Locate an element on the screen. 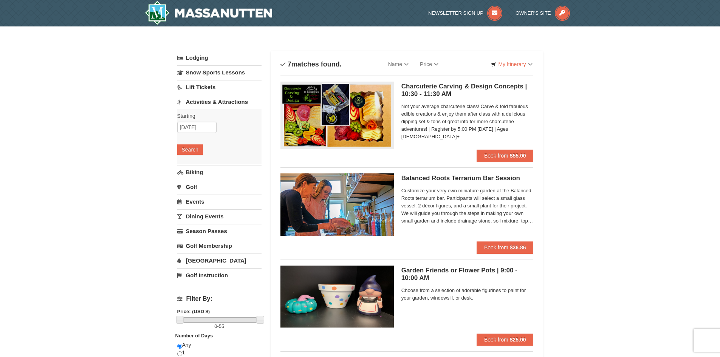  a: Snow Sports Lessons is located at coordinates (219, 72).